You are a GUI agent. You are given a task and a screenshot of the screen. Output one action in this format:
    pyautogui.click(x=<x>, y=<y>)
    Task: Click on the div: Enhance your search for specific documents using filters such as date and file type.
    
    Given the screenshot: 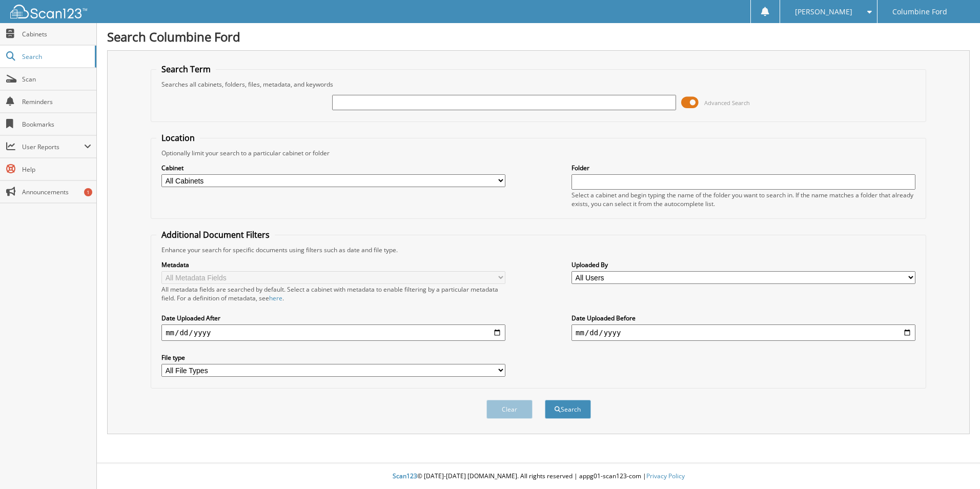 What is the action you would take?
    pyautogui.click(x=538, y=249)
    